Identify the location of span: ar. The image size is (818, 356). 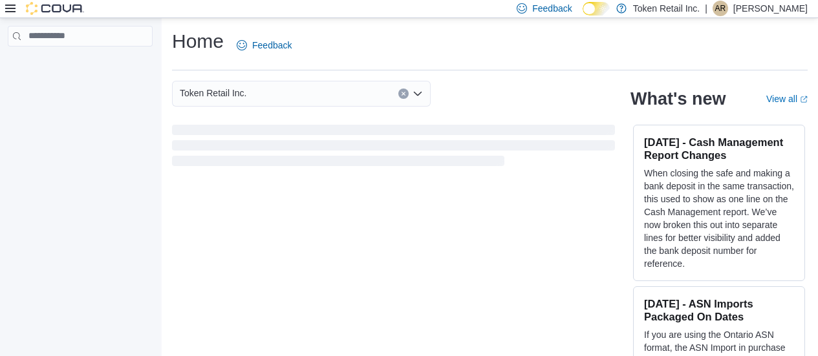
(720, 8).